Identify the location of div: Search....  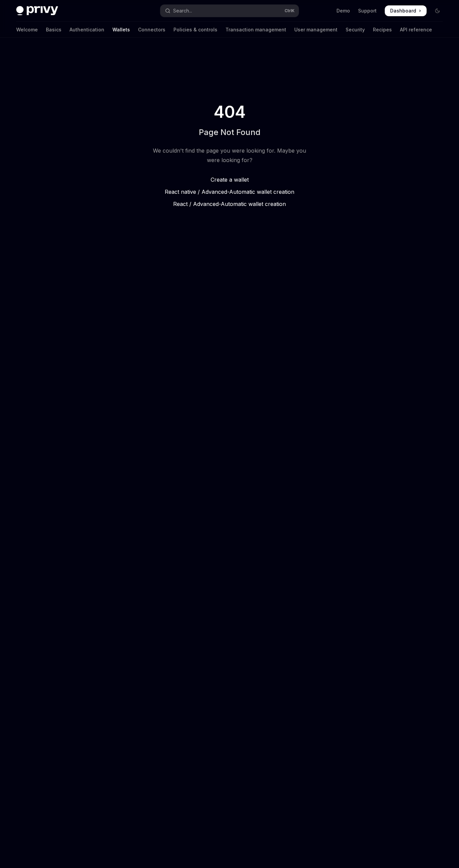
(183, 11).